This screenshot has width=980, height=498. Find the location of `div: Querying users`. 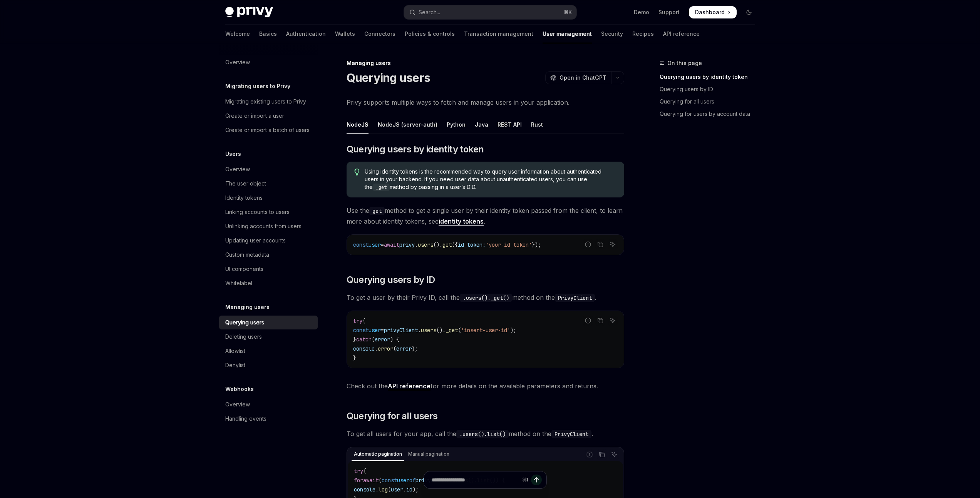

div: Querying users is located at coordinates (244, 323).